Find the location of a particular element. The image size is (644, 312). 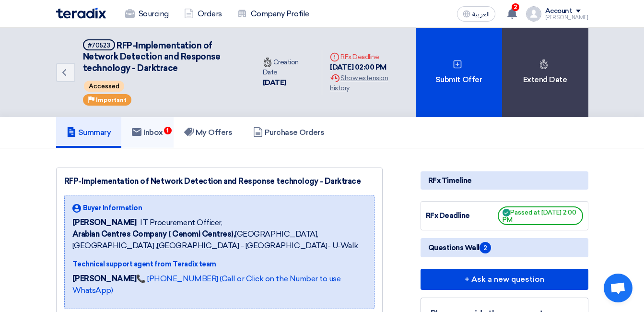

img: Teradix logo is located at coordinates (81, 13).